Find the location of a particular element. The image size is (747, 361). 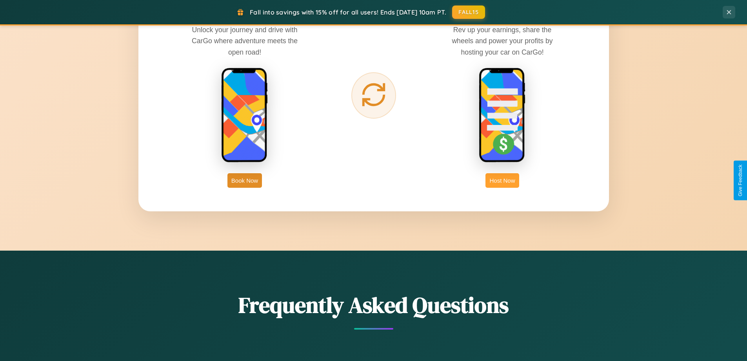

div: Give Feedback is located at coordinates (741, 180).